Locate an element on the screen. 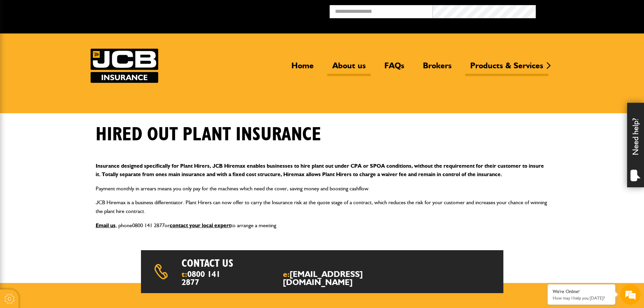 The width and height of the screenshot is (644, 308). a: JCB Insurance Services is located at coordinates (124, 66).